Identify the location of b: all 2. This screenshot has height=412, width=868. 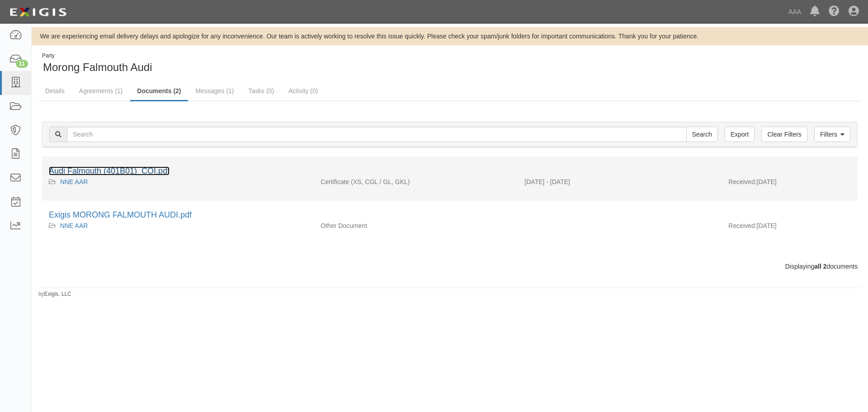
(820, 266).